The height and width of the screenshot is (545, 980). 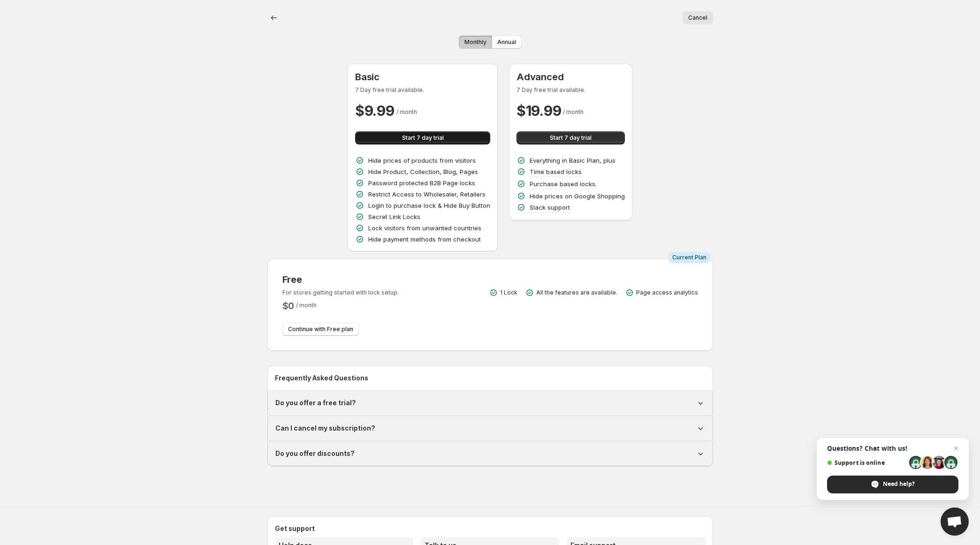 I want to click on p: 1 Lock, so click(x=509, y=293).